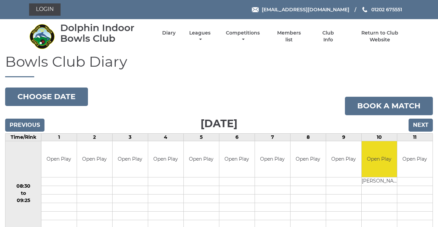  What do you see at coordinates (94, 138) in the screenshot?
I see `td: 2` at bounding box center [94, 138].